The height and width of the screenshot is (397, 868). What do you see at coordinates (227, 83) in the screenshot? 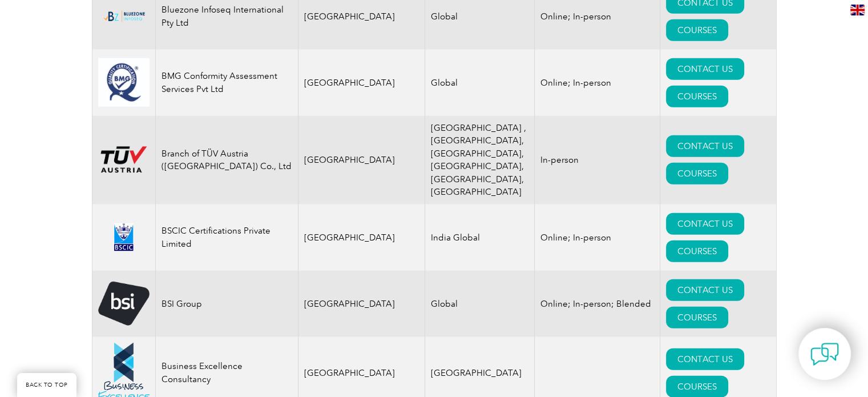
I see `td: BMG Conformity Assessment Services Pvt Ltd` at bounding box center [227, 83].